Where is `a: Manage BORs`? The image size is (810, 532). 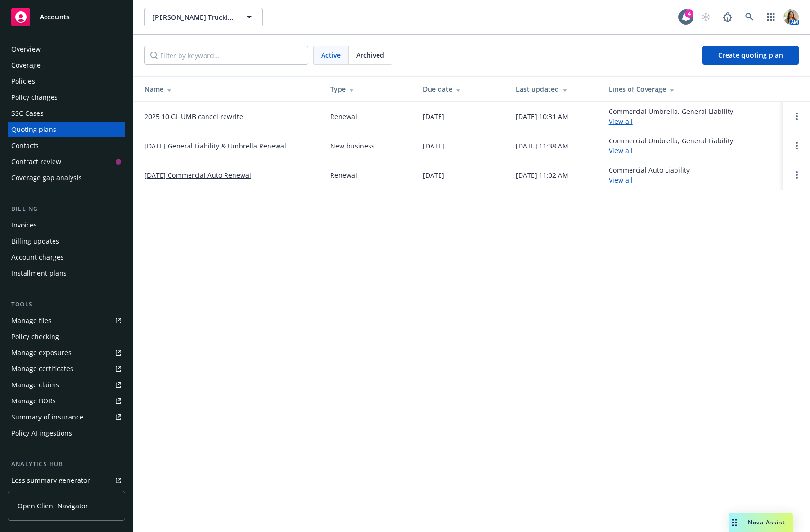 a: Manage BORs is located at coordinates (67, 401).